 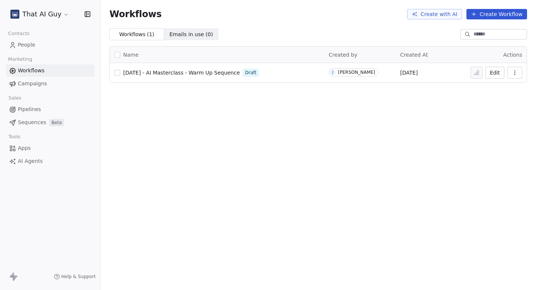 I want to click on span: Apps, so click(x=24, y=148).